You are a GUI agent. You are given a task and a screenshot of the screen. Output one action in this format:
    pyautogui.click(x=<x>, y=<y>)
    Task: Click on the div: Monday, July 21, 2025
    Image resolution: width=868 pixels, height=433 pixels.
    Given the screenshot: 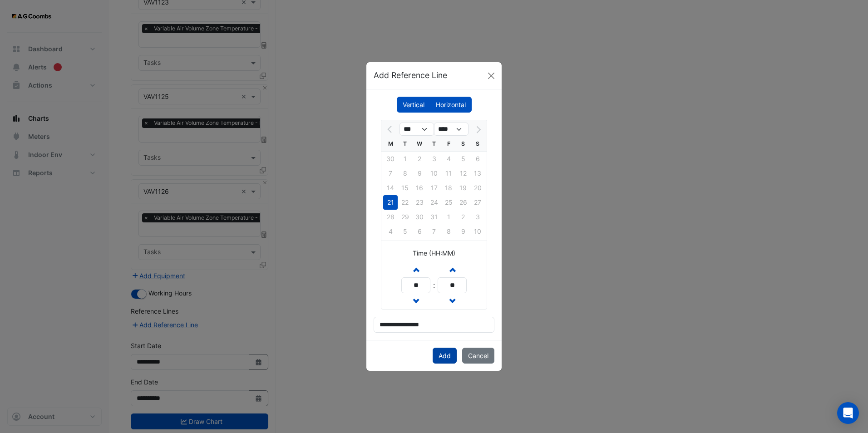 What is the action you would take?
    pyautogui.click(x=390, y=203)
    